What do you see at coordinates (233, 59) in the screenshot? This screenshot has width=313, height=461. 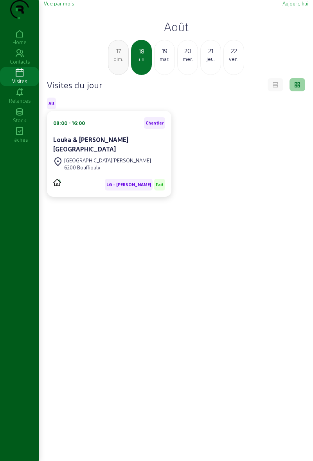 I see `div: ven.` at bounding box center [233, 59].